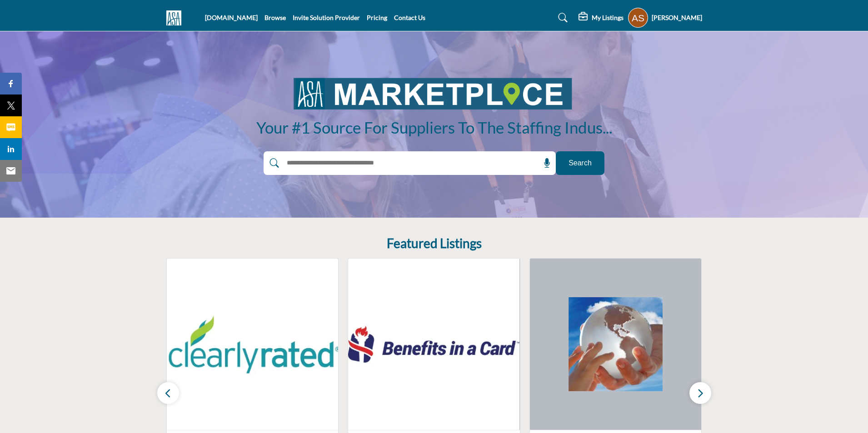  Describe the element at coordinates (561, 18) in the screenshot. I see `a: Search` at that location.